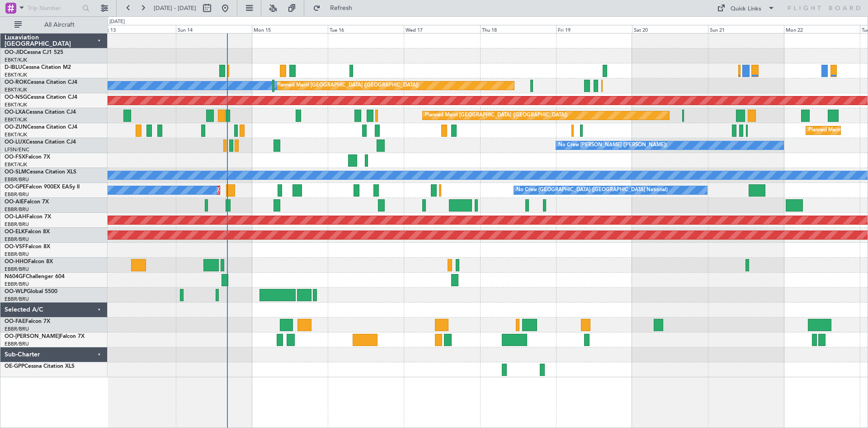  Describe the element at coordinates (40, 142) in the screenshot. I see `a: OO-LUXCessna Citation CJ4` at that location.